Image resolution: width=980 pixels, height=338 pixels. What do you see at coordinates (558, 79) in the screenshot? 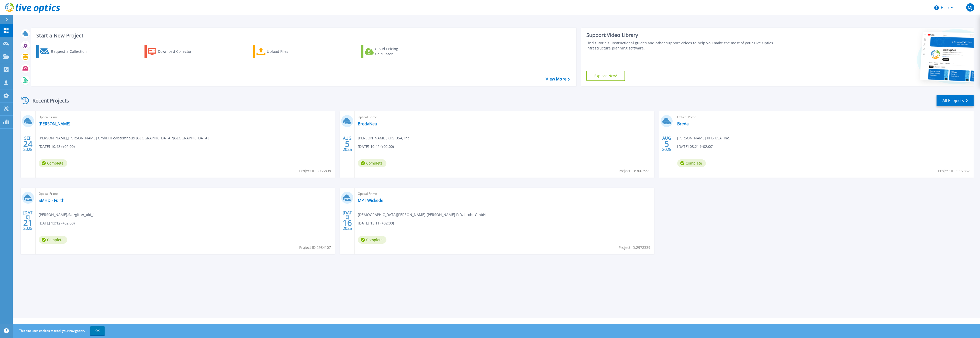
I see `a: View More` at bounding box center [558, 79].